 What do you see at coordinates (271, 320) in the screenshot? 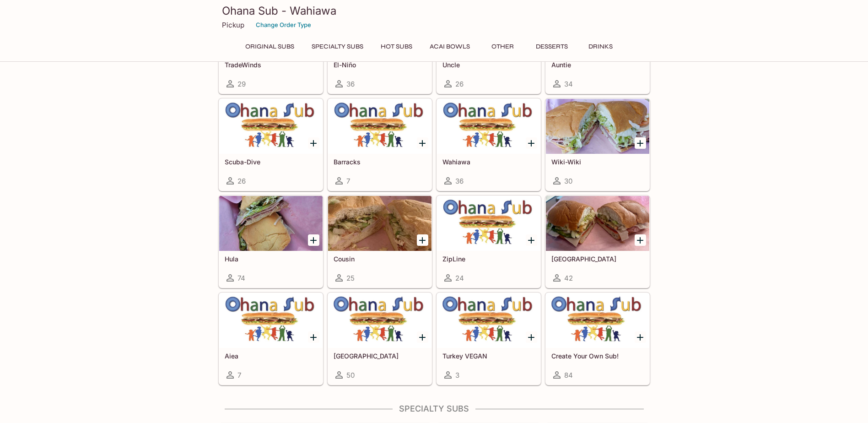
I see `div: Aiea` at bounding box center [271, 320].